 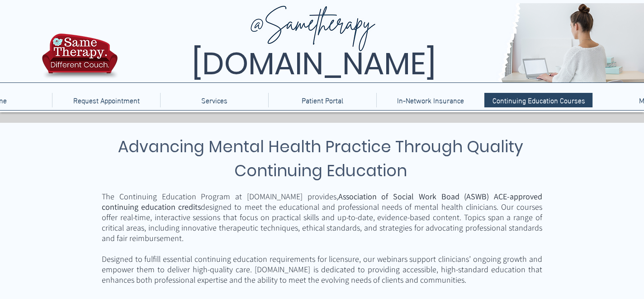 What do you see at coordinates (322, 100) in the screenshot?
I see `a: Patient Portal` at bounding box center [322, 100].